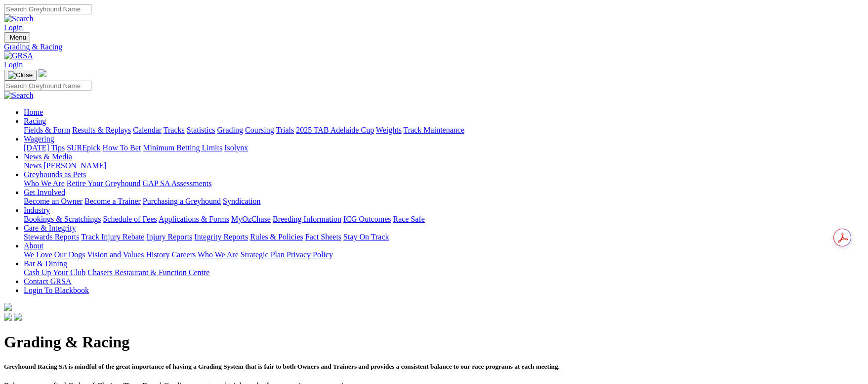  What do you see at coordinates (434, 130) in the screenshot?
I see `a: Track Maintenance` at bounding box center [434, 130].